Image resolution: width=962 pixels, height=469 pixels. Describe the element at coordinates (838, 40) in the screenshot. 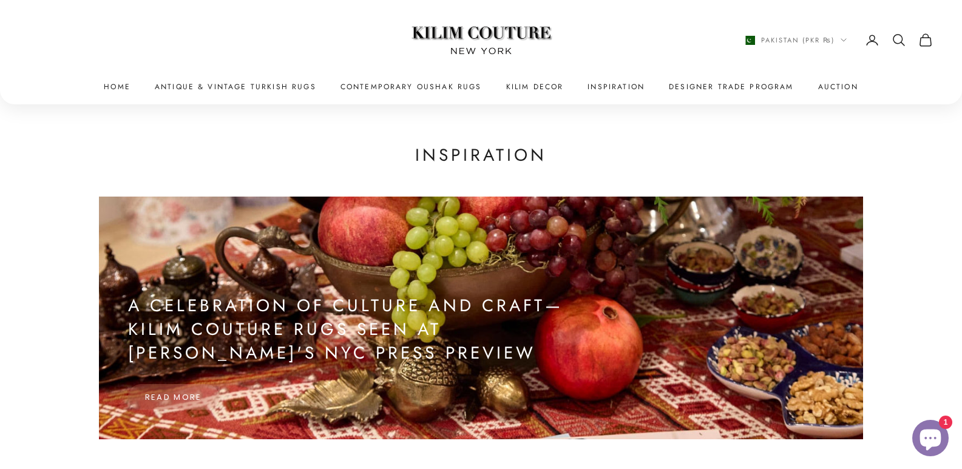

I see `nav: Secondary navigation` at that location.